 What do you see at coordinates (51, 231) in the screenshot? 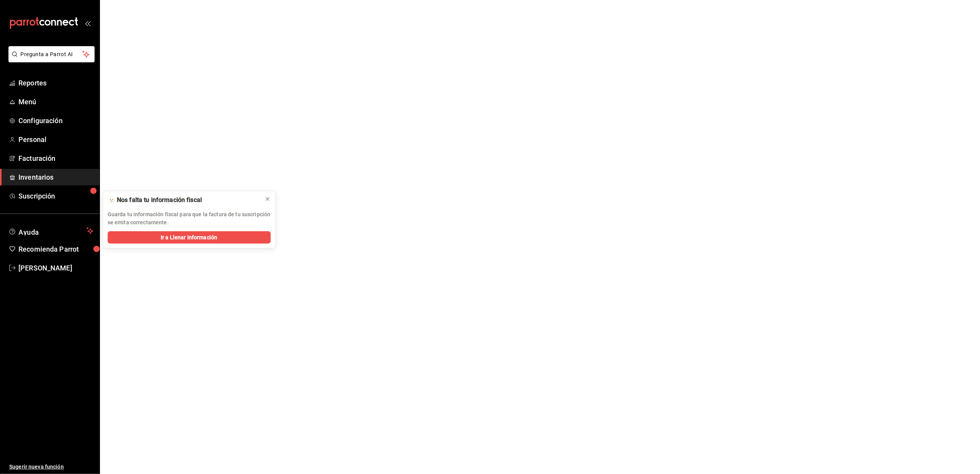
I see `span: Ayuda` at bounding box center [51, 231].